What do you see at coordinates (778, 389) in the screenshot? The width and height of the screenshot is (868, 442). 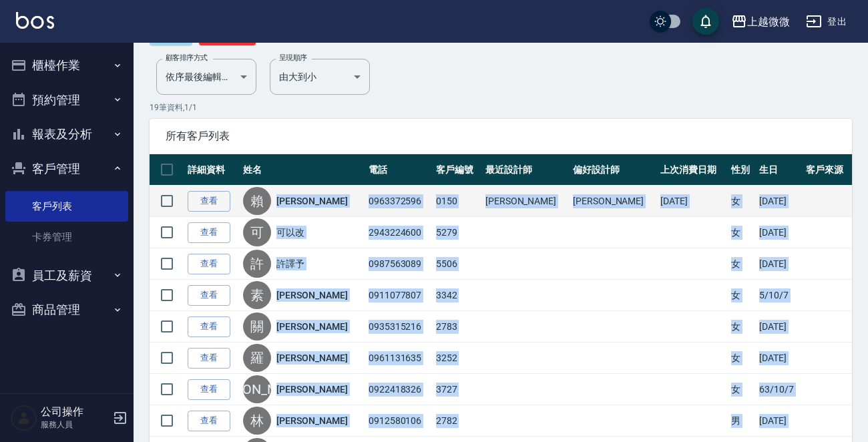 I see `td: 63/10/7` at bounding box center [778, 389].